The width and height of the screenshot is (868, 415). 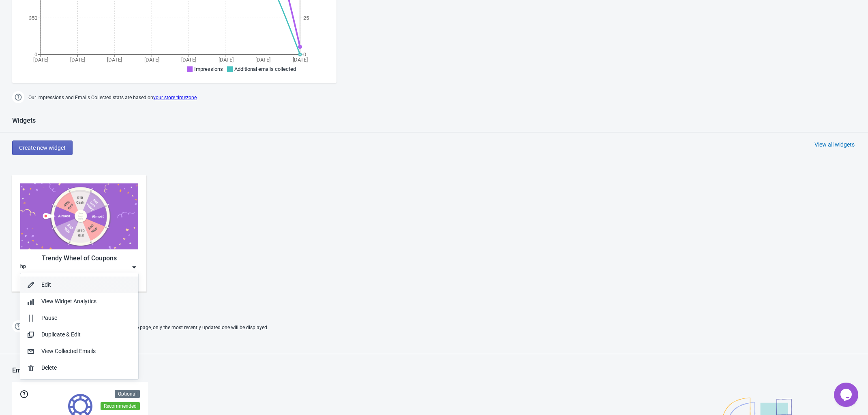 What do you see at coordinates (120, 406) in the screenshot?
I see `div: Recommended` at bounding box center [120, 406].